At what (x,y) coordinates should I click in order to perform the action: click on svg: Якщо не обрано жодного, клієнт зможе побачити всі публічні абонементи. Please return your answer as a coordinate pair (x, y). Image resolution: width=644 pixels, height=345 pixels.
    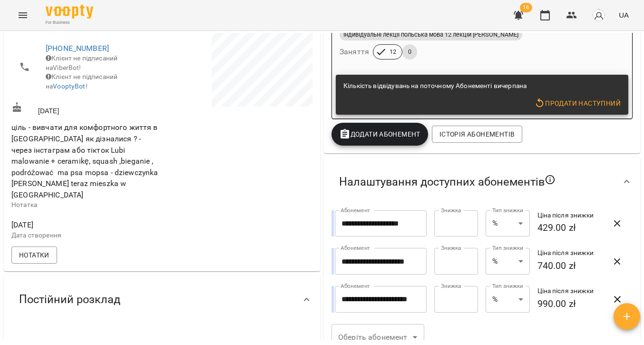
    Looking at the image, I should click on (550, 180).